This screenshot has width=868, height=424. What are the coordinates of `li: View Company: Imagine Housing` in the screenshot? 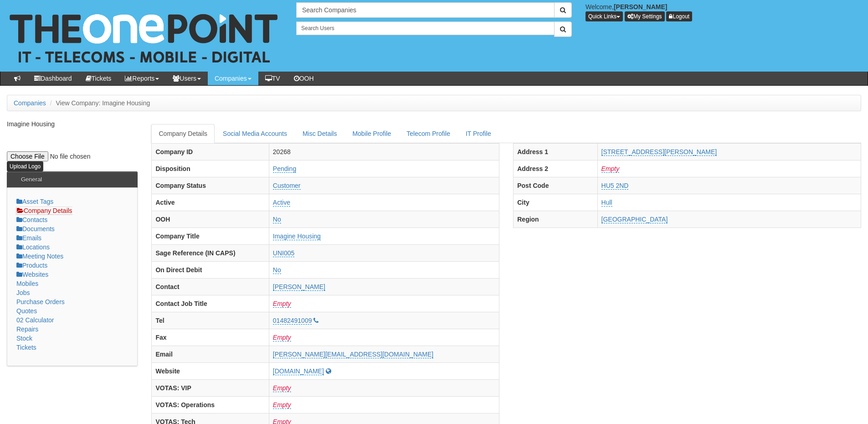 It's located at (99, 103).